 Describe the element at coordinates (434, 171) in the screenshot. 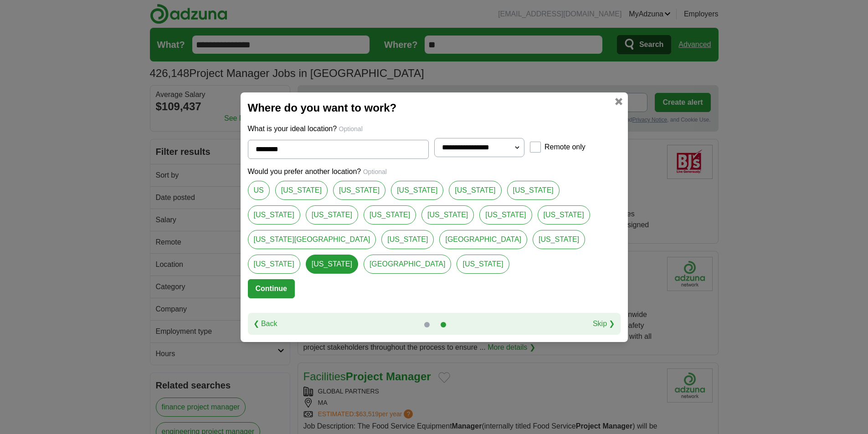

I see `p: Would you prefer another location?` at that location.